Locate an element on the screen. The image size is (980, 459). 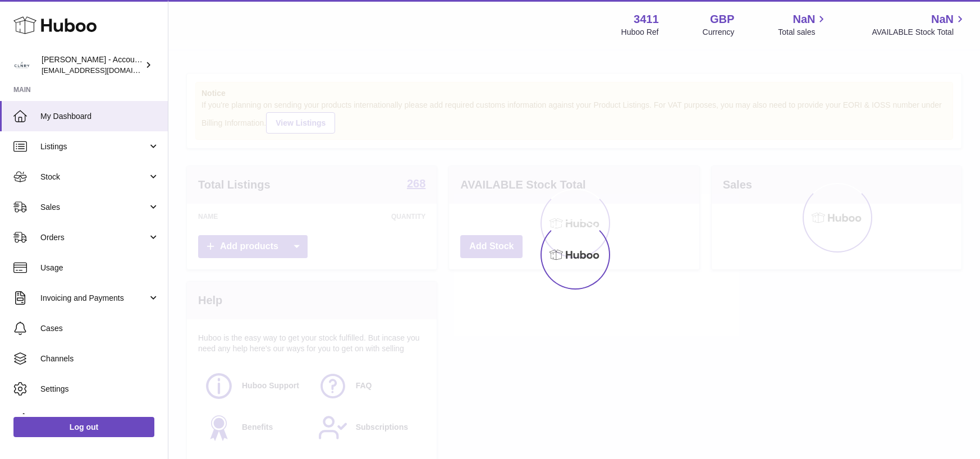
span: Invoicing and Payments is located at coordinates (94, 298).